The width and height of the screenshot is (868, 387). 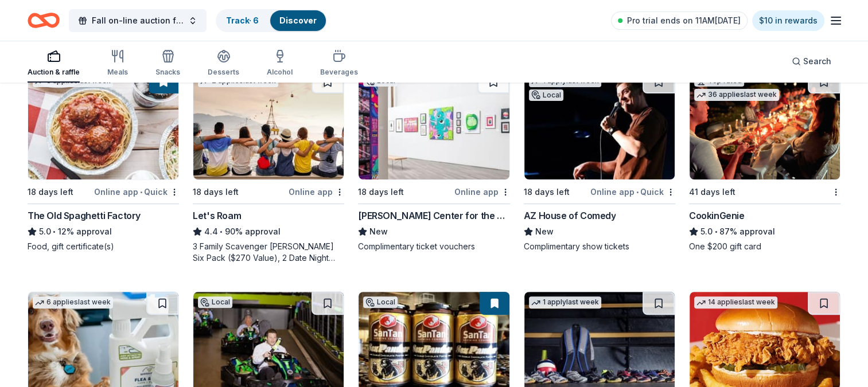 What do you see at coordinates (789, 20) in the screenshot?
I see `a: $10 in rewards` at bounding box center [789, 20].